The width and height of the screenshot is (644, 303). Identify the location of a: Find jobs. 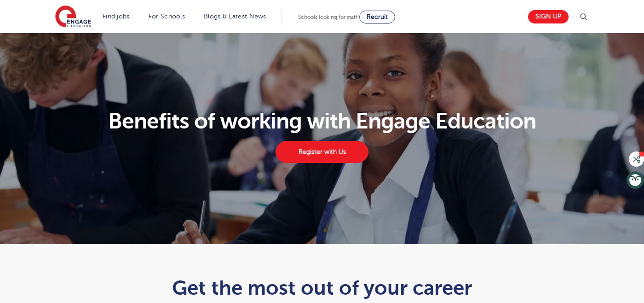
(116, 16).